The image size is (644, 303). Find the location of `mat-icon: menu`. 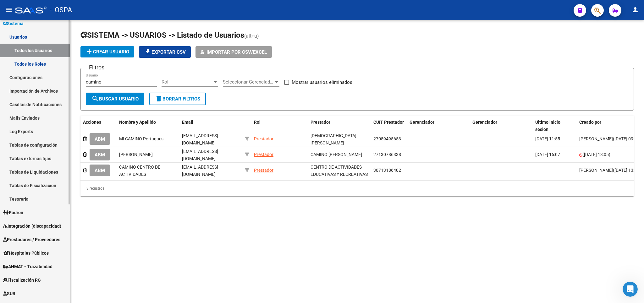

mat-icon: menu is located at coordinates (9, 10).